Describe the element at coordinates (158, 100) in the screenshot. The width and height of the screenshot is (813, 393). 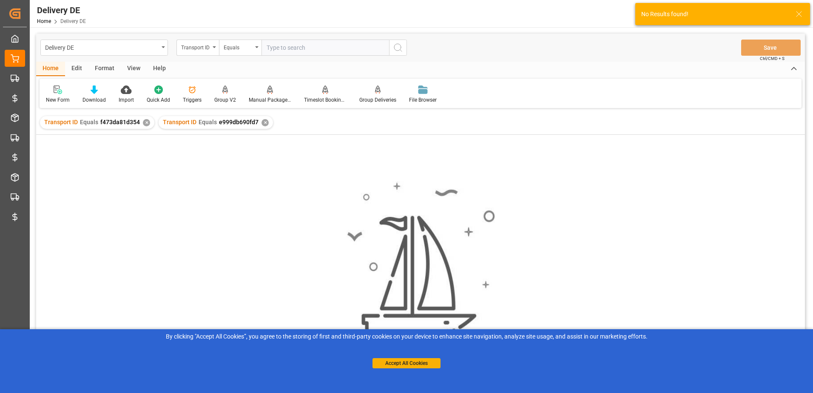
I see `div: Quick Add` at that location.